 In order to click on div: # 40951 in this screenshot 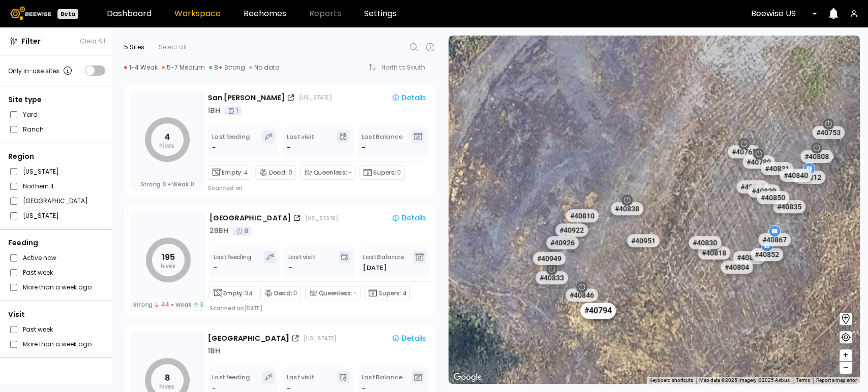, I will do `click(643, 241)`.